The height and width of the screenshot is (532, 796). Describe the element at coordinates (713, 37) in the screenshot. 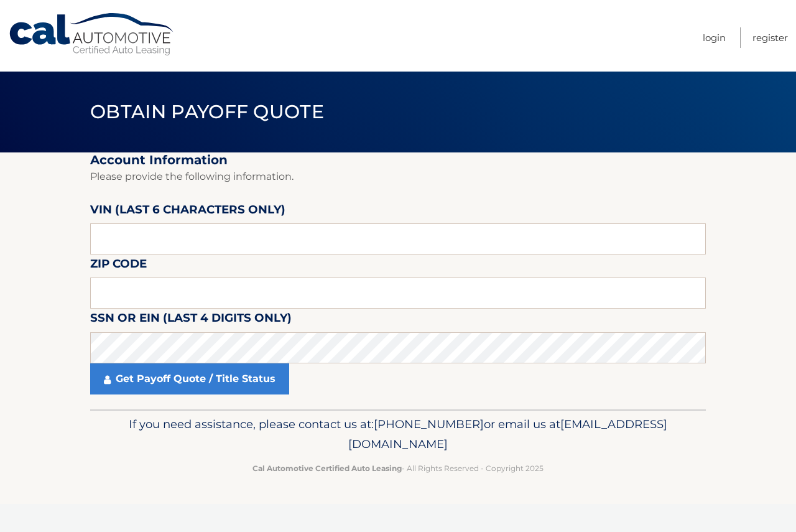

I see `a: Login` at that location.